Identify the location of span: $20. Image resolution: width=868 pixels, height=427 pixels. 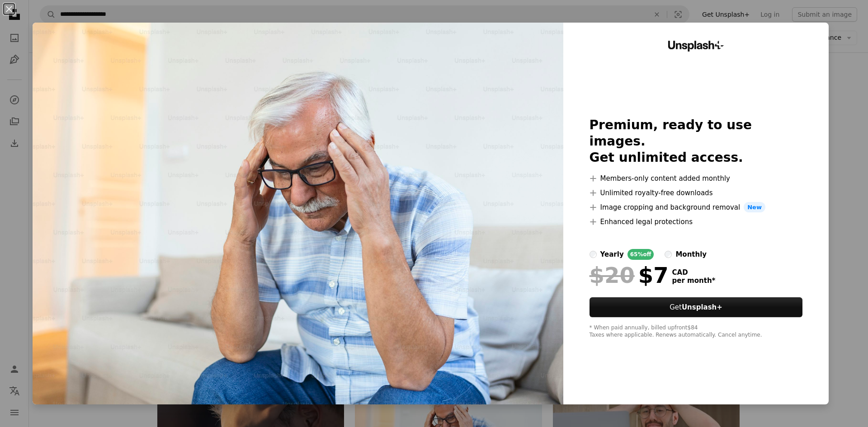
(612, 275).